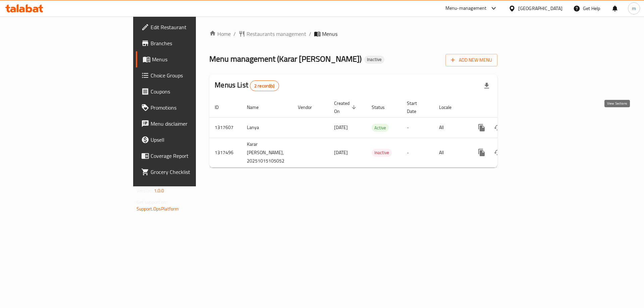 Image resolution: width=644 pixels, height=308 pixels. I want to click on td: Lanya, so click(267, 127).